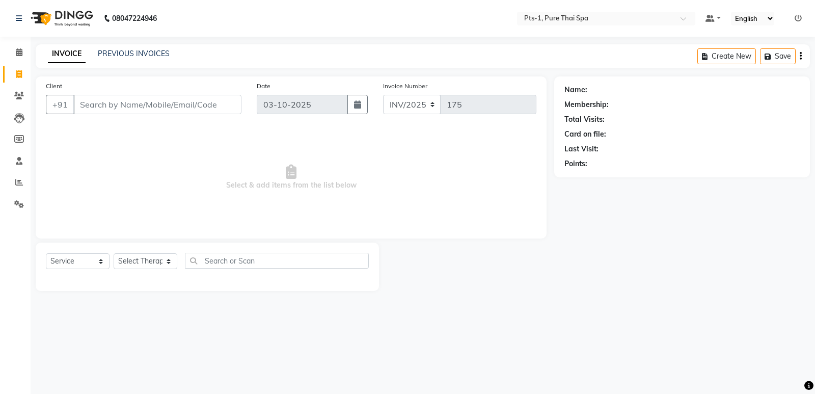  I want to click on b: 08047224946, so click(134, 18).